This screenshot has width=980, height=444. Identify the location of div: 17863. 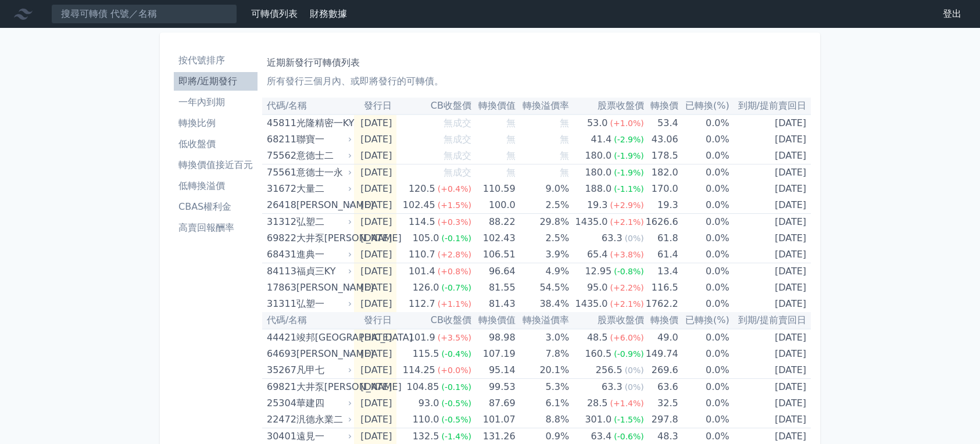
(280, 287).